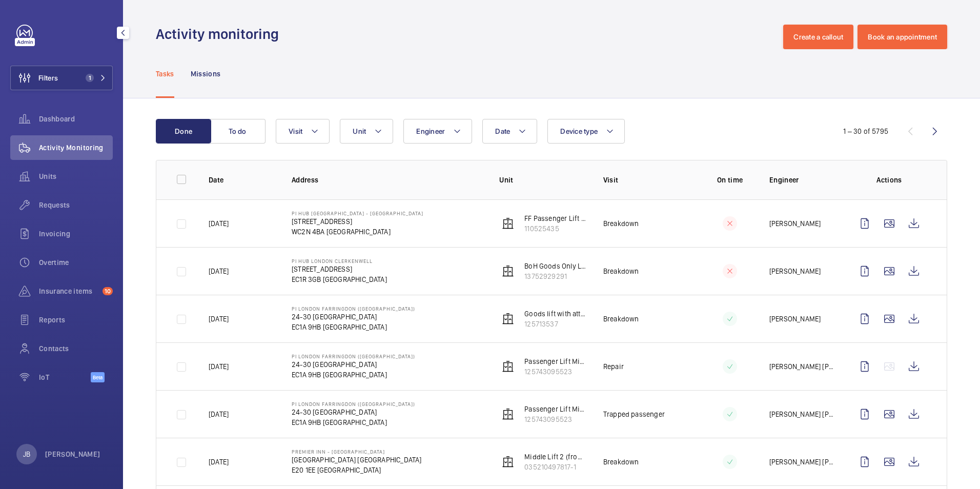  I want to click on span: IoT, so click(64, 378).